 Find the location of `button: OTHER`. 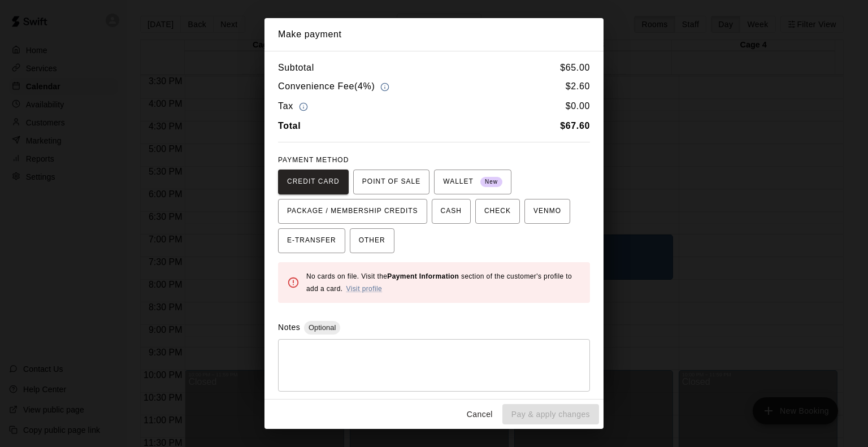

button: OTHER is located at coordinates (371, 241).